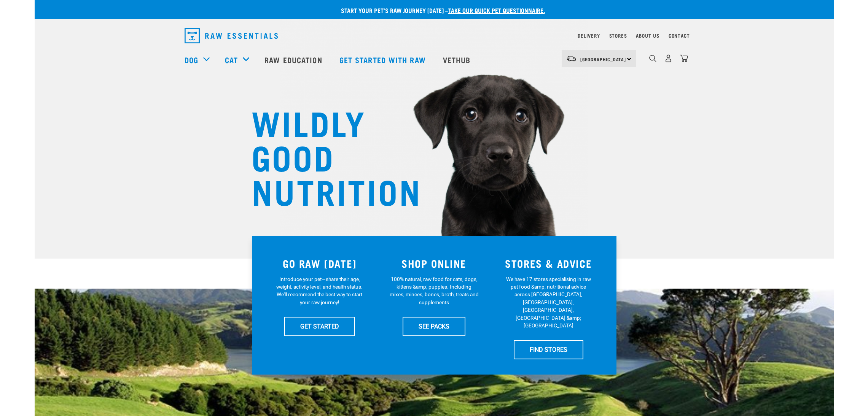 The image size is (868, 416). What do you see at coordinates (434, 326) in the screenshot?
I see `a: SEE PACKS` at bounding box center [434, 326].